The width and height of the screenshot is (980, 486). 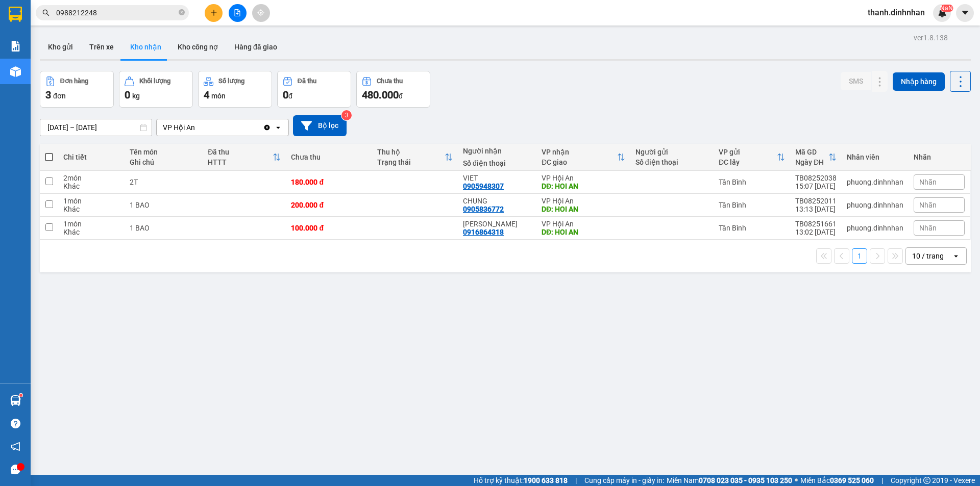 I want to click on button: plus, so click(x=213, y=13).